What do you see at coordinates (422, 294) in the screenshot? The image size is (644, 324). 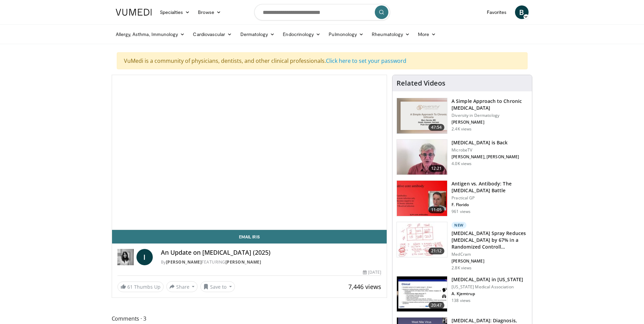 I see `img: 63f98061-79e7-4662-ab6e-50bc56704129.150x105_q85_crop-smart_upscale.jpg` at bounding box center [422, 294].